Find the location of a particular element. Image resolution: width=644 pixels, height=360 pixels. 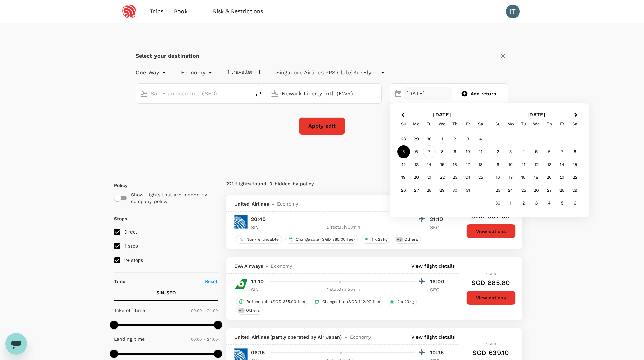

div: One-Way is located at coordinates (151, 73).